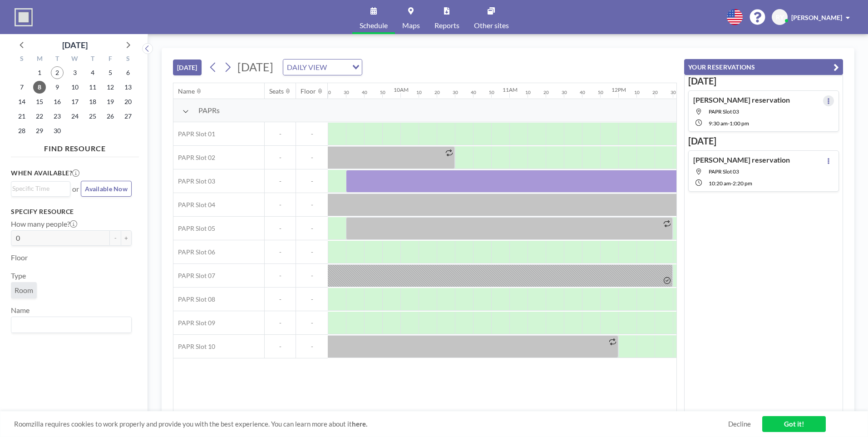  What do you see at coordinates (128, 87) in the screenshot?
I see `span: Saturday, September 13, 2025` at bounding box center [128, 87].